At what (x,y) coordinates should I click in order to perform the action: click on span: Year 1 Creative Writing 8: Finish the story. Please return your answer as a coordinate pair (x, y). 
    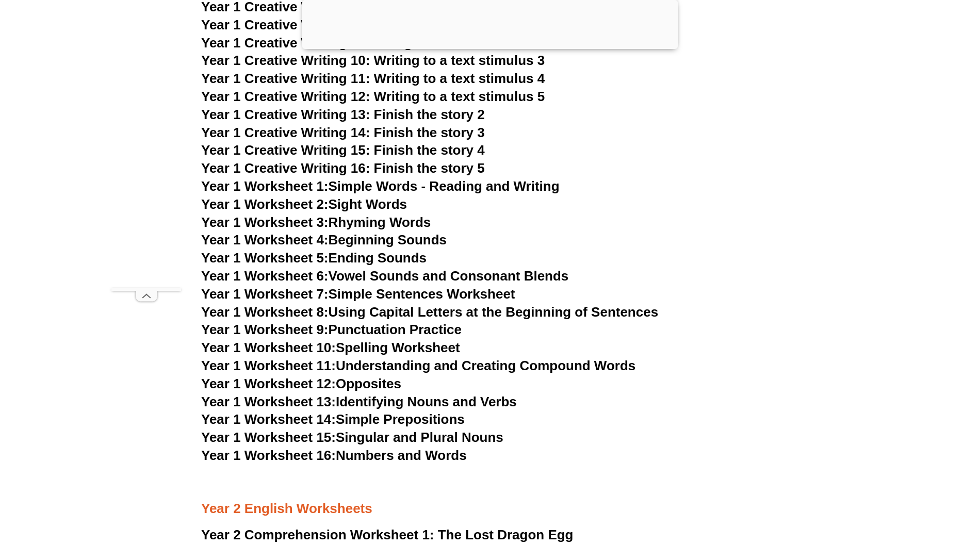
    Looking at the image, I should click on (333, 25).